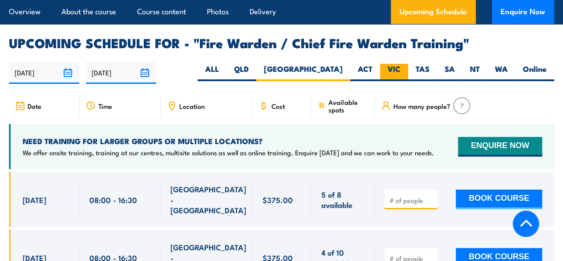 This screenshot has width=563, height=261. Describe the element at coordinates (422, 106) in the screenshot. I see `span: How many people?` at that location.